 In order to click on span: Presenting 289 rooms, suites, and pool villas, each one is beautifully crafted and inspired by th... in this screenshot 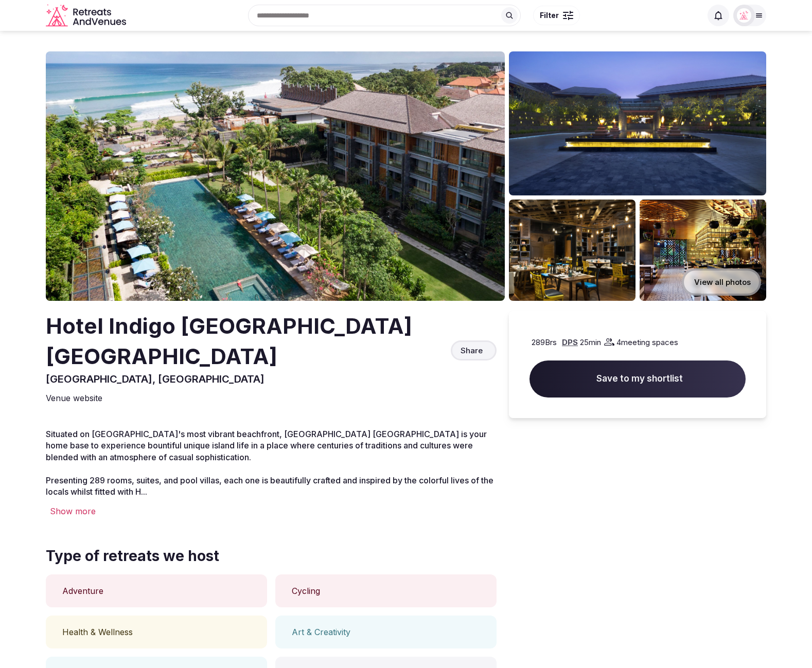, I will do `click(270, 486)`.